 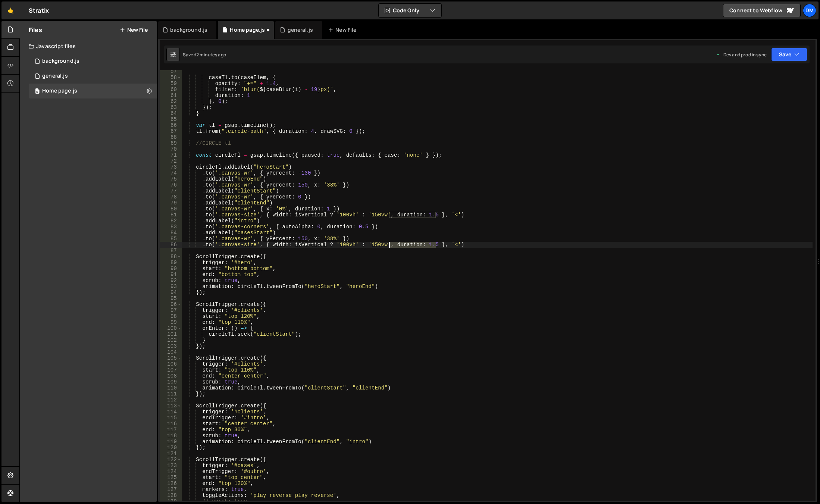 What do you see at coordinates (171, 77) in the screenshot?
I see `div: 58` at bounding box center [171, 77].